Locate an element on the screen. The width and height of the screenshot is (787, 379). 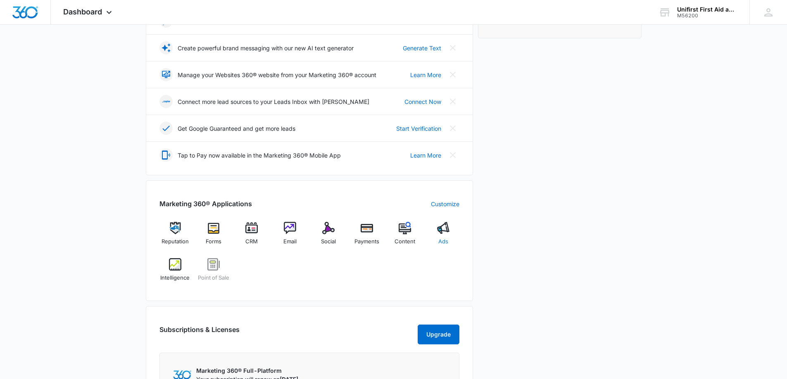
a: Ads is located at coordinates (443, 237).